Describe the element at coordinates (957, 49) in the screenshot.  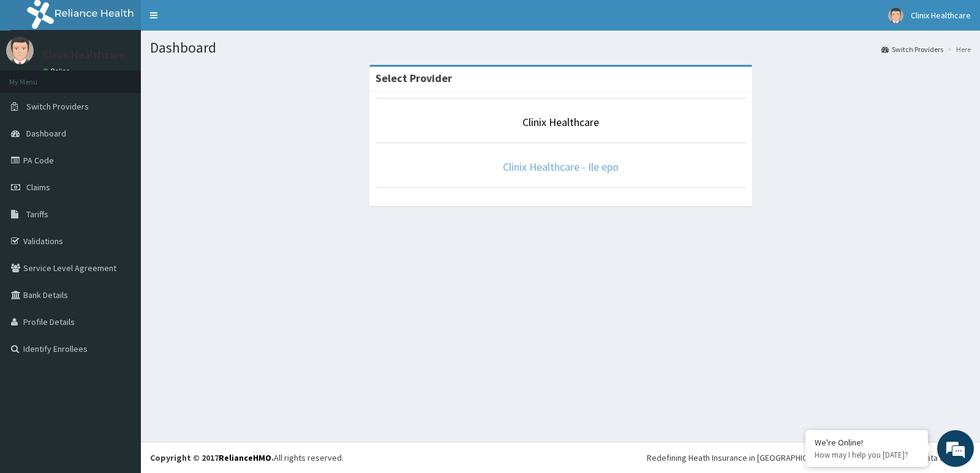
I see `li: Here` at that location.